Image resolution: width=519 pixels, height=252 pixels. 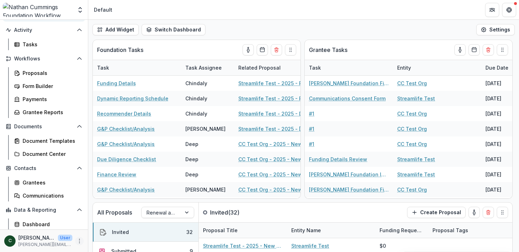 What do you see at coordinates (133, 98) in the screenshot?
I see `a: Dynamic Reporting Schedule` at bounding box center [133, 98].